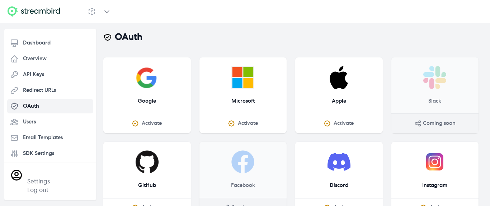 Image resolution: width=490 pixels, height=206 pixels. What do you see at coordinates (439, 123) in the screenshot?
I see `span: Coming soon` at bounding box center [439, 123].